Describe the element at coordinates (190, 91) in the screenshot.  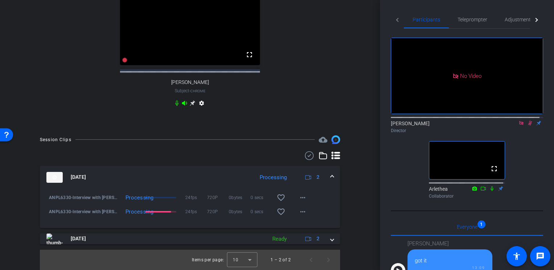
I see `span: Subject` at that location.